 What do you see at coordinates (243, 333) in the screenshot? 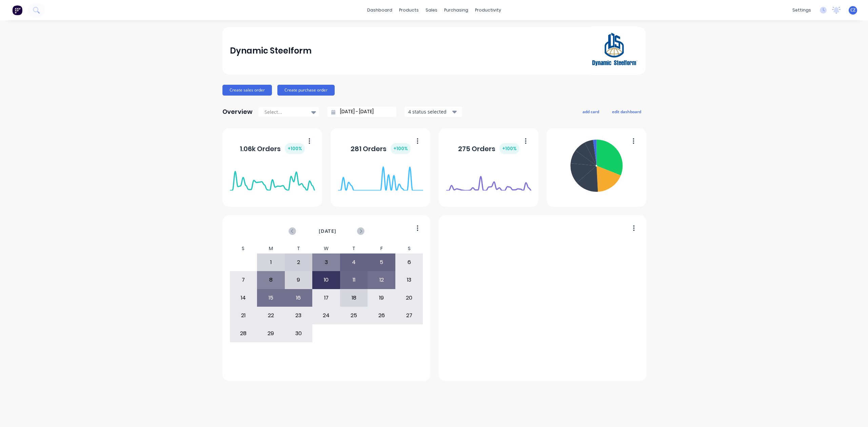
I see `div: 28` at bounding box center [243, 333].